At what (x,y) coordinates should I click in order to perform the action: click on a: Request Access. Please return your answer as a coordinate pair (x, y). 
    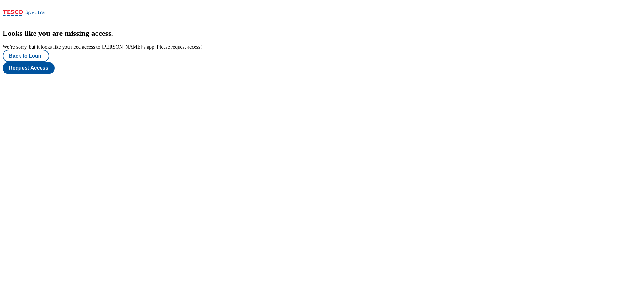
    Looking at the image, I should click on (322, 68).